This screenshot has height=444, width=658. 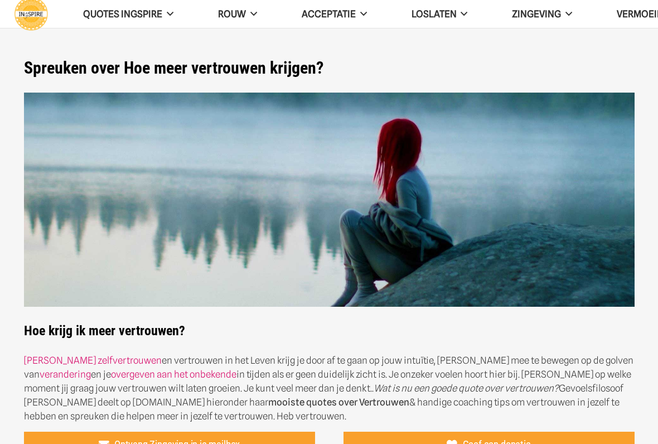 I want to click on strong: mooiste quotes over Vertrouwen, so click(x=339, y=402).